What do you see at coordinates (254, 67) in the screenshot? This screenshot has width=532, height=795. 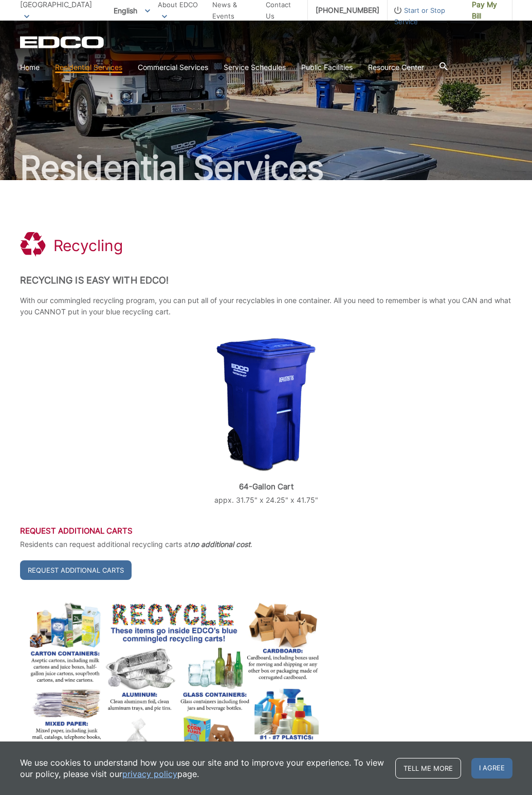 I see `a: Service Schedules` at bounding box center [254, 67].